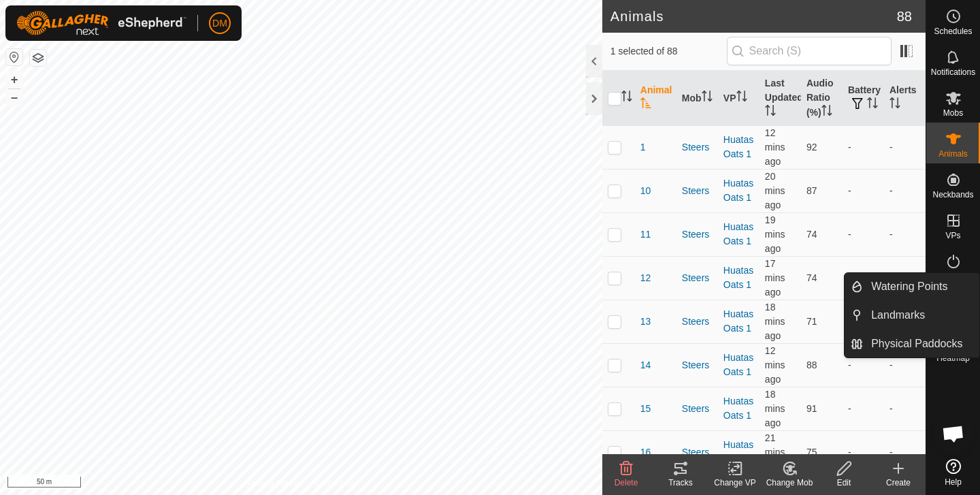 The height and width of the screenshot is (495, 980). I want to click on span: 87, so click(812, 191).